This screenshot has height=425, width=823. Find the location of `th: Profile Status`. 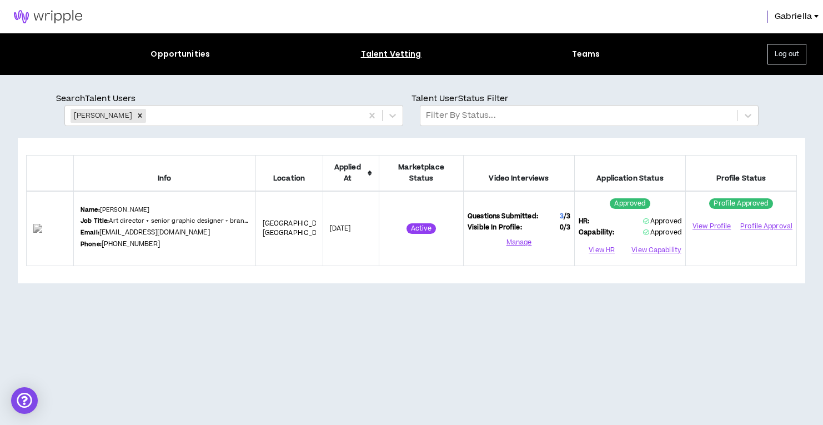

th: Profile Status is located at coordinates (741, 173).